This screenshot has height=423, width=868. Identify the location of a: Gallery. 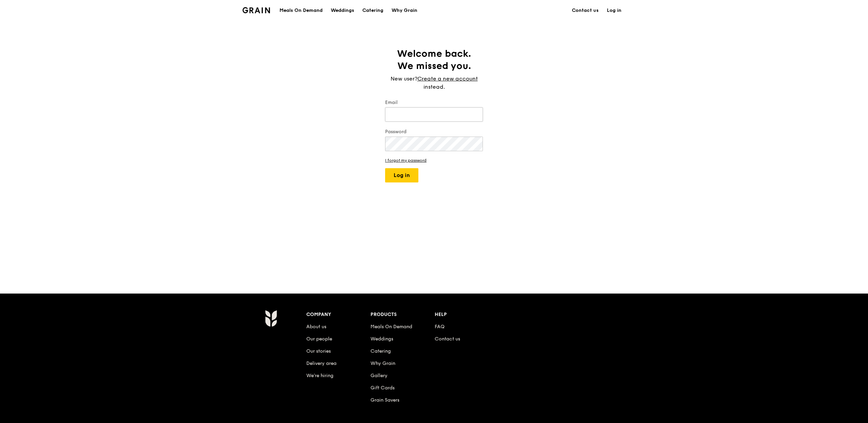
(379, 375).